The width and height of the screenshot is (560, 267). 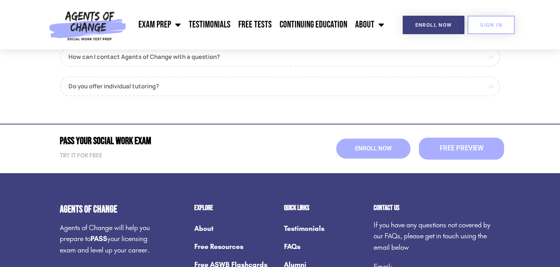 What do you see at coordinates (432, 237) in the screenshot?
I see `span: If you have any questions not covered by our FAQs, please get in touch using the email below` at bounding box center [432, 237].